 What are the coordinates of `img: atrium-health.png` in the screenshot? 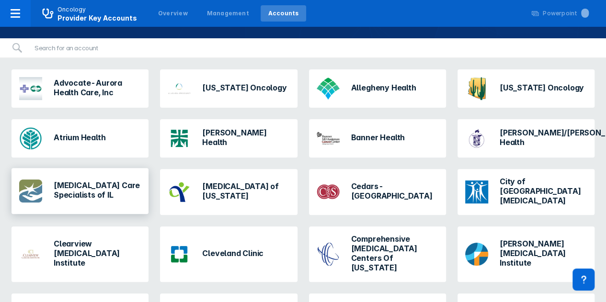 It's located at (31, 139).